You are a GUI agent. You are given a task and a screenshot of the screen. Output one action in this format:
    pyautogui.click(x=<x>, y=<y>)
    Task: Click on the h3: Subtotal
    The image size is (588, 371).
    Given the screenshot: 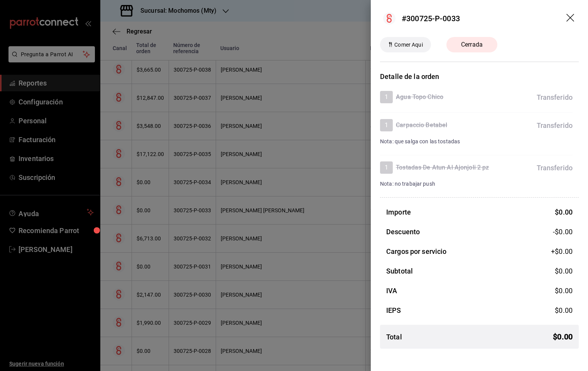 What is the action you would take?
    pyautogui.click(x=400, y=271)
    